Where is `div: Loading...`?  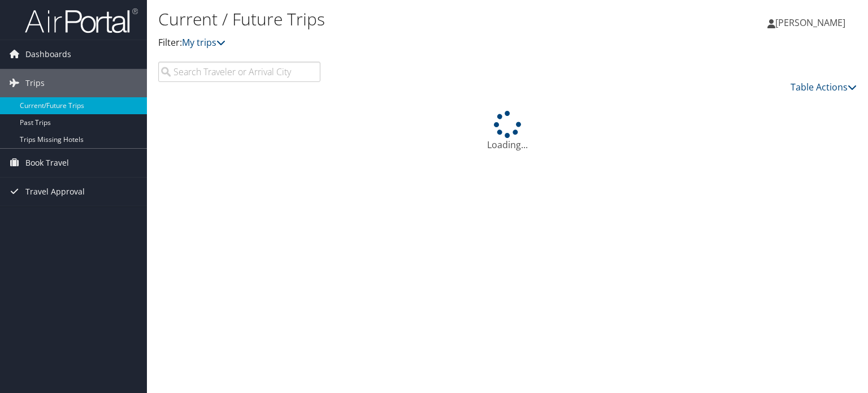 div: Loading... is located at coordinates (508, 131).